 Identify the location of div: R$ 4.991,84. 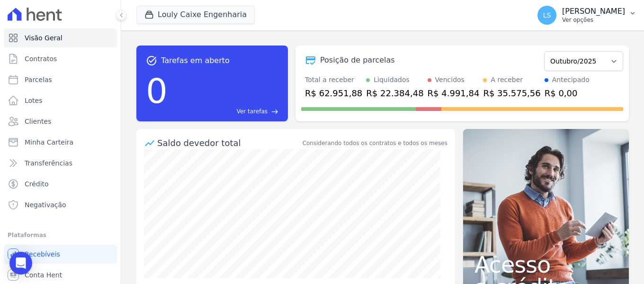
(454, 93).